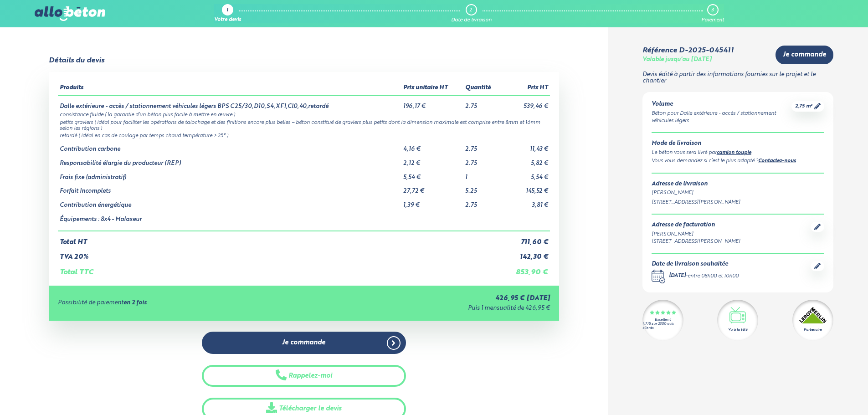 The image size is (868, 415). What do you see at coordinates (777, 161) in the screenshot?
I see `a: Contactez-nous` at bounding box center [777, 161].